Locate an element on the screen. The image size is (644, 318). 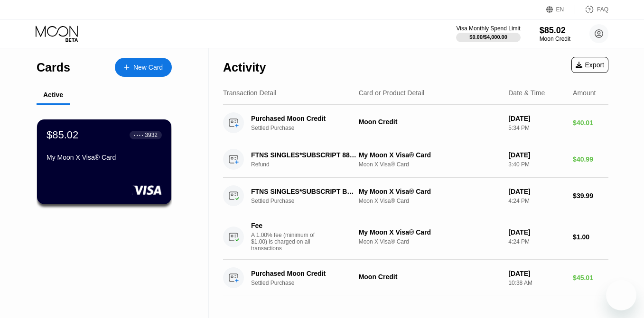
div: Cards is located at coordinates (53, 68).